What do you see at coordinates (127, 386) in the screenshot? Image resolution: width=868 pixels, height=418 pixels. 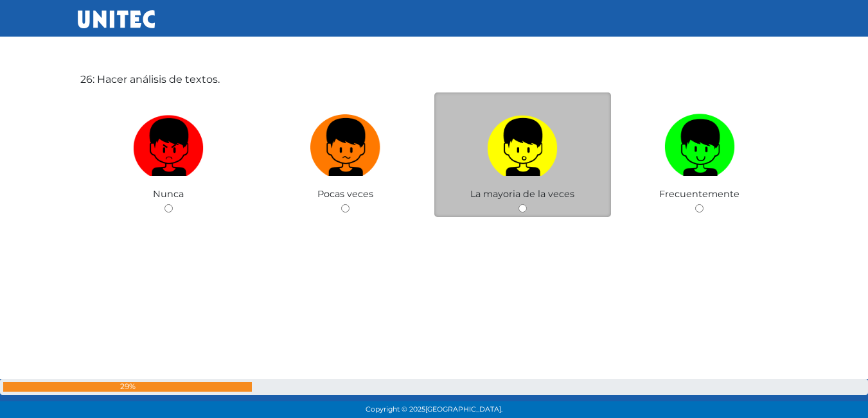 I see `div: 29%` at bounding box center [127, 386].